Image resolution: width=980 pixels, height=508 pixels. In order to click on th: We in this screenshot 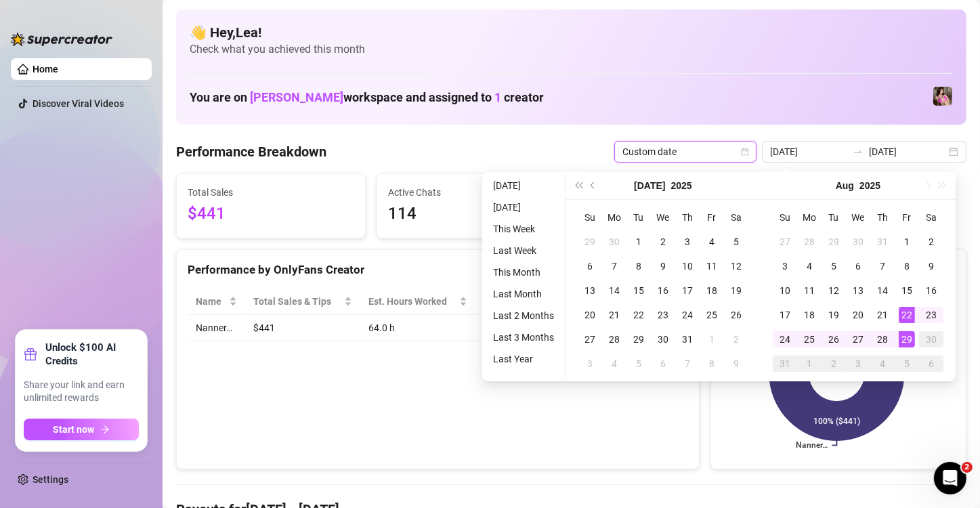, I will do `click(663, 217)`.